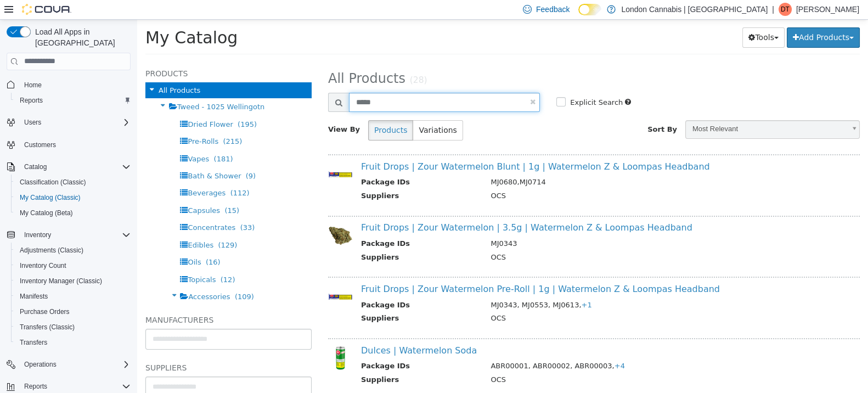 The height and width of the screenshot is (393, 868). What do you see at coordinates (482, 346) in the screenshot?
I see `span: +4` at bounding box center [482, 346].